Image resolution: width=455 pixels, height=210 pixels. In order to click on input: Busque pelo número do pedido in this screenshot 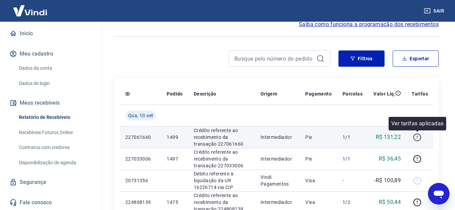, I will do `click(274, 59)`.